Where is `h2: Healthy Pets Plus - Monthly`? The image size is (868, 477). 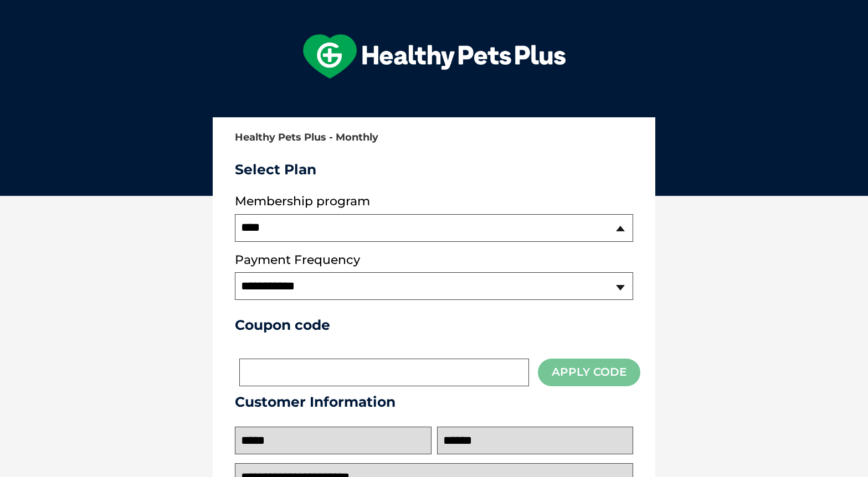
h2: Healthy Pets Plus - Monthly is located at coordinates (434, 138).